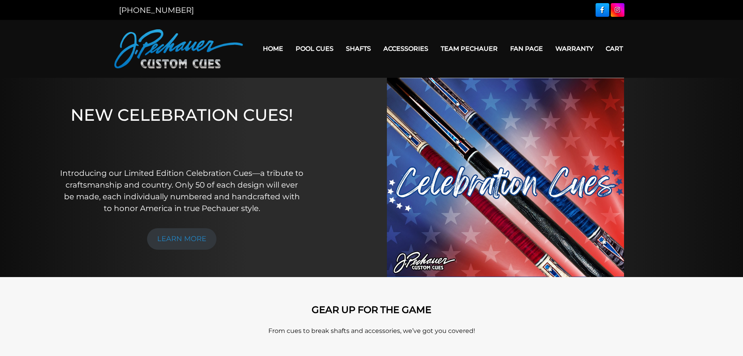  I want to click on a: Shafts, so click(359, 48).